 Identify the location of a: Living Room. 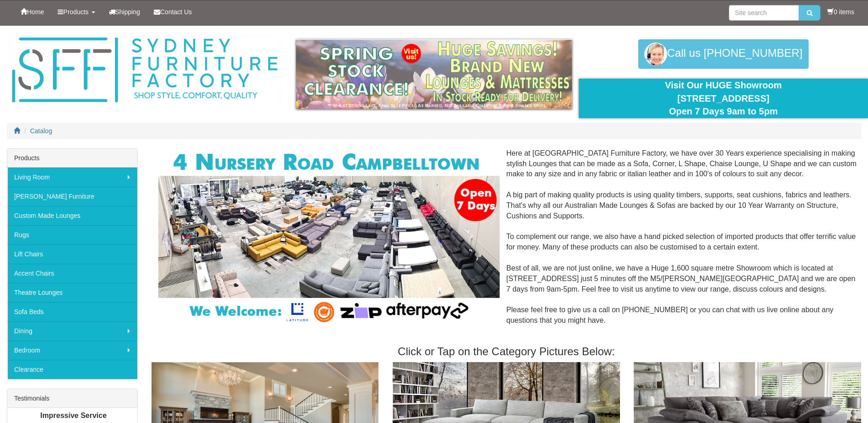
(72, 177).